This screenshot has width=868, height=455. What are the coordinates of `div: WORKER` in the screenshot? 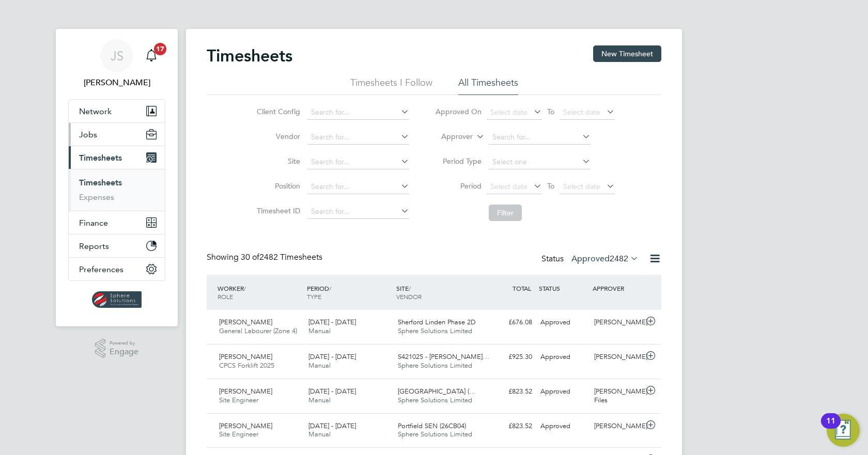 It's located at (259, 292).